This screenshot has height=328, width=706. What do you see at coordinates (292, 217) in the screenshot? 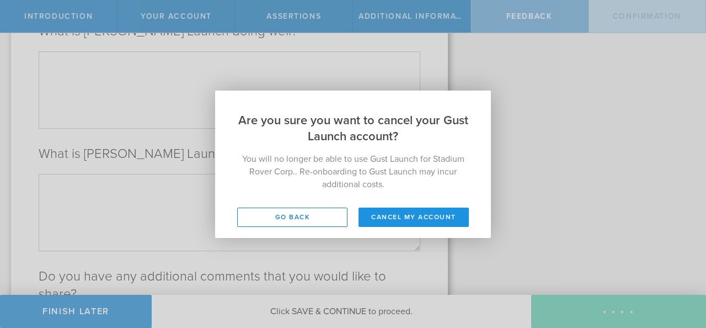
I see `button: Go back` at bounding box center [292, 217].